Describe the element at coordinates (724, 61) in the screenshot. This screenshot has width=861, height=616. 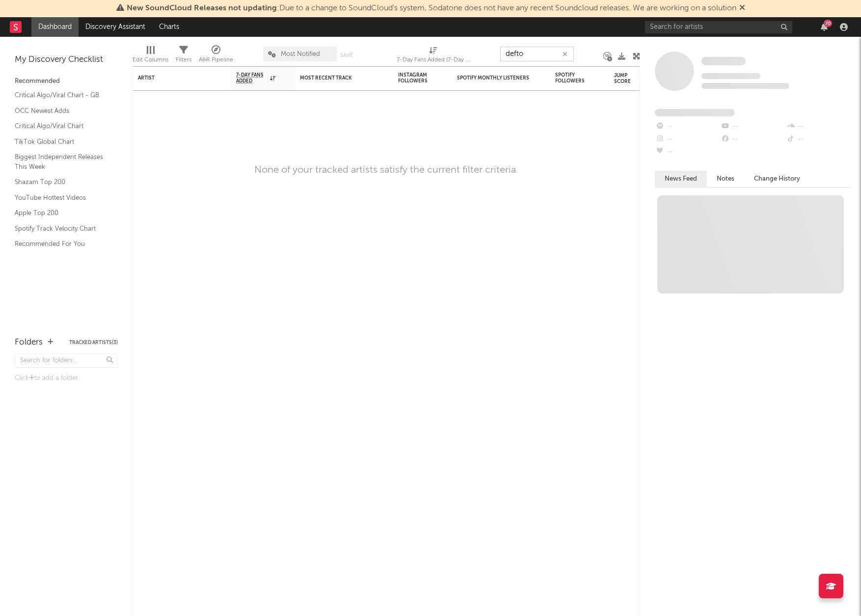
I see `a: Some Artist` at that location.